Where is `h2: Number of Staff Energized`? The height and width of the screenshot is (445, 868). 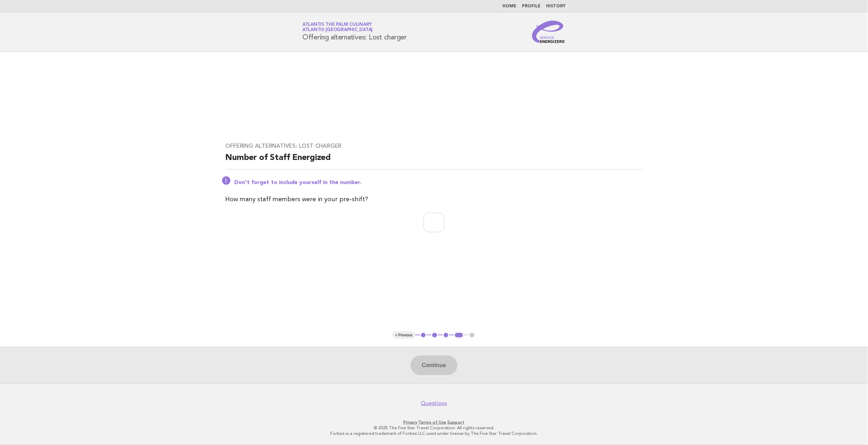
h2: Number of Staff Energized is located at coordinates (434, 161).